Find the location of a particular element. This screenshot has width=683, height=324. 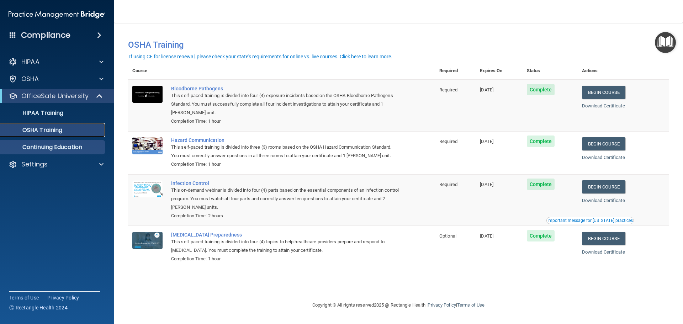

p: Settings is located at coordinates (35, 164).